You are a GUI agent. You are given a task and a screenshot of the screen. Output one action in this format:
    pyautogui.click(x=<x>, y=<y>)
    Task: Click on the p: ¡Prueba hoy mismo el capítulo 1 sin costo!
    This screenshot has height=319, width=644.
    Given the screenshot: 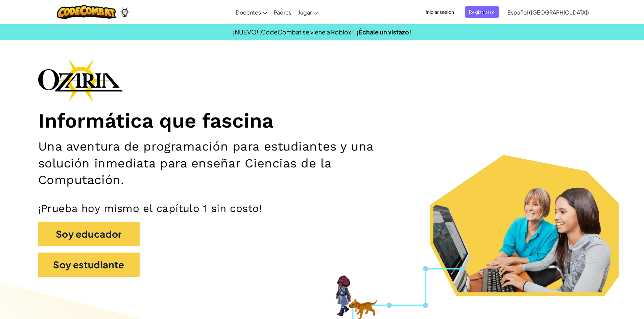 What is the action you would take?
    pyautogui.click(x=322, y=208)
    